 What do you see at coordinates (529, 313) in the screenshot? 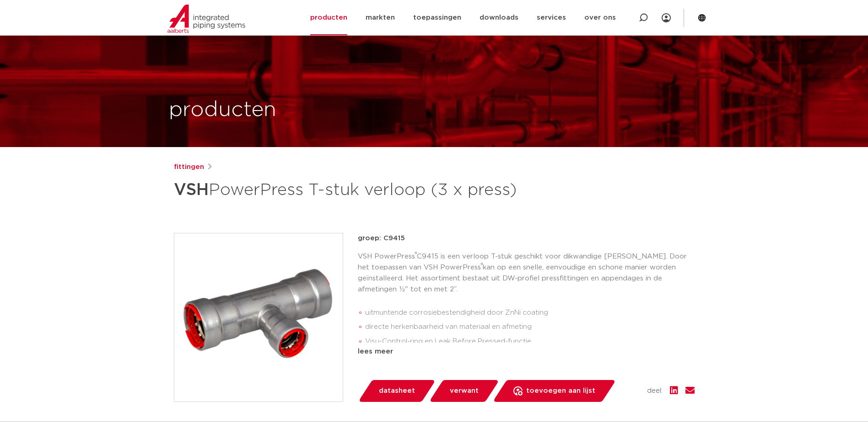
I see `li: uitmuntende corrosiebestendigheid door ZnNi coating` at bounding box center [529, 313].